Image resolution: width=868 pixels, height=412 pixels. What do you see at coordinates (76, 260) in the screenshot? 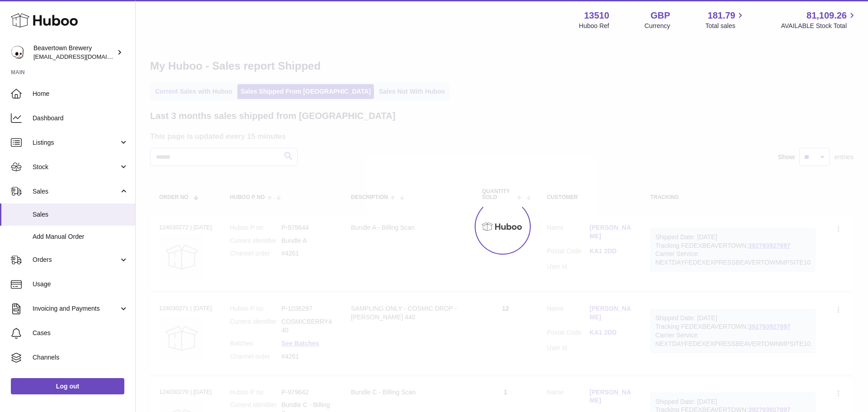
I see `span: Orders` at bounding box center [76, 260].